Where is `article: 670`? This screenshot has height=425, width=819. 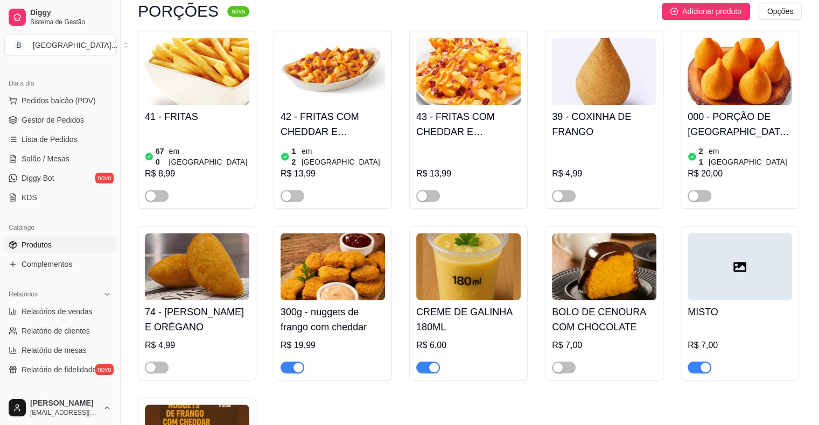 article: 670 is located at coordinates (161, 157).